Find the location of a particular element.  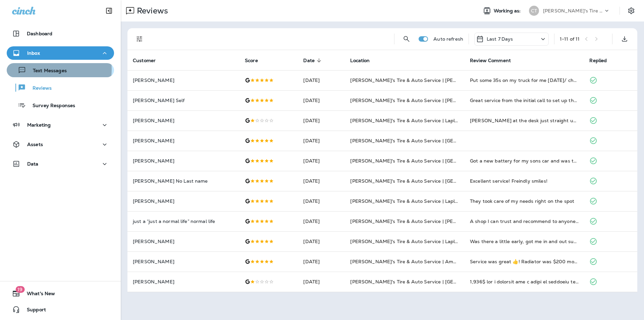

span: 19 is located at coordinates (20, 289).